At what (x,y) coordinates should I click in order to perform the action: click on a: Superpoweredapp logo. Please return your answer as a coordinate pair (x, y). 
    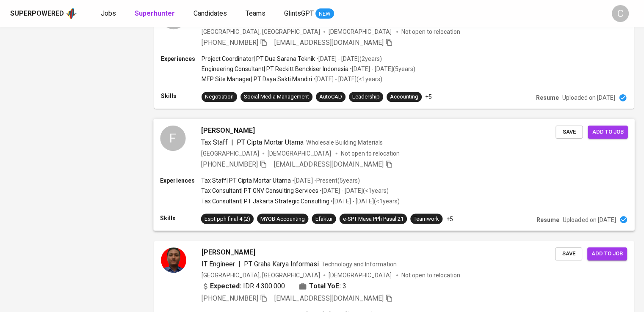
    Looking at the image, I should click on (43, 14).